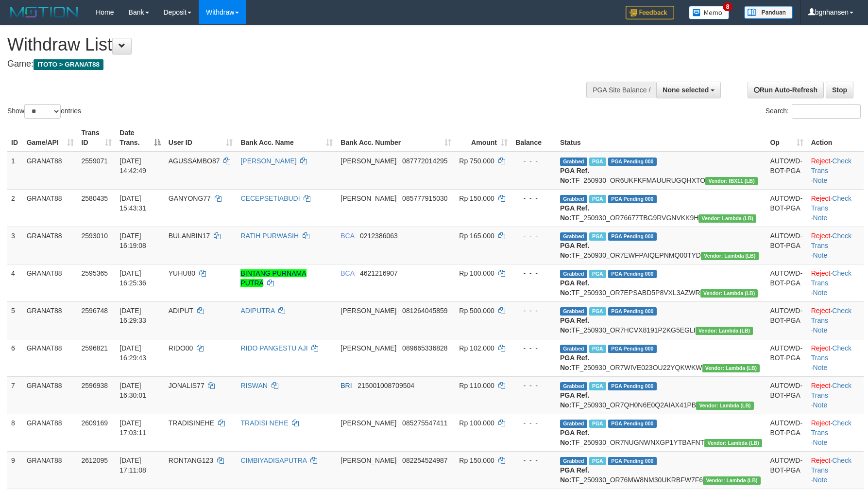 This screenshot has height=492, width=868. I want to click on td: TF_250930_OR76MW8NM30UKRBFW7F6, so click(660, 469).